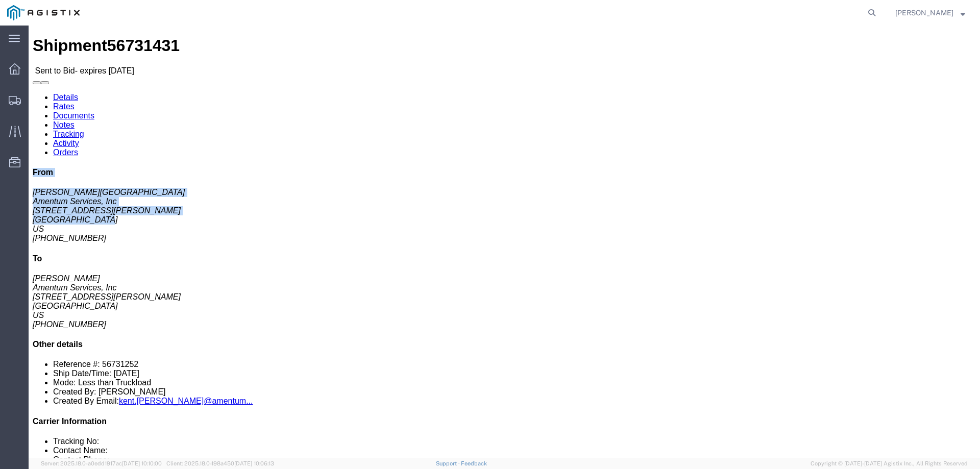  I want to click on span: Client: 2025.18.0-198a450, so click(220, 463).